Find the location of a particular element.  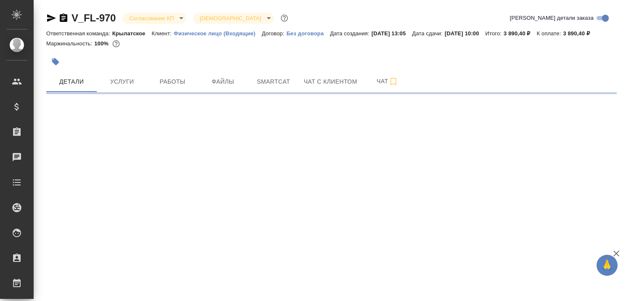

button: Добавить тэг is located at coordinates (56, 62).